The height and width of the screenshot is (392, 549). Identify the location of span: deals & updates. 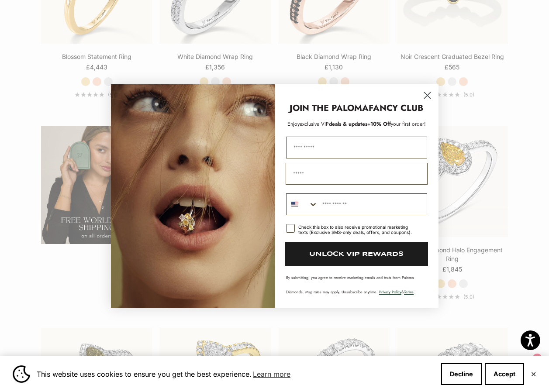
(333, 124).